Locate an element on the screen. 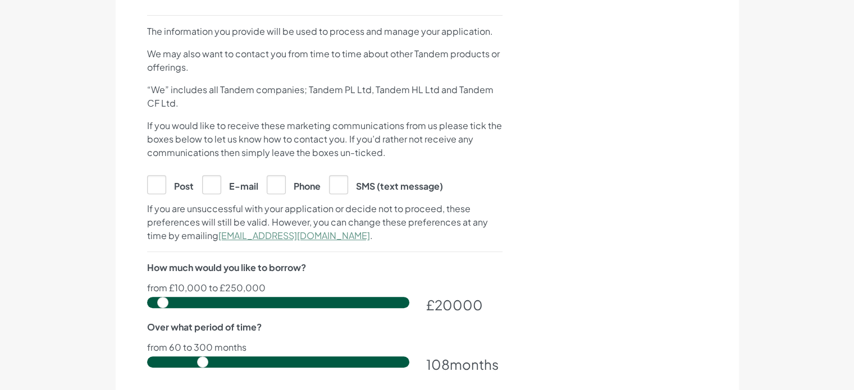  label: Post is located at coordinates (170, 184).